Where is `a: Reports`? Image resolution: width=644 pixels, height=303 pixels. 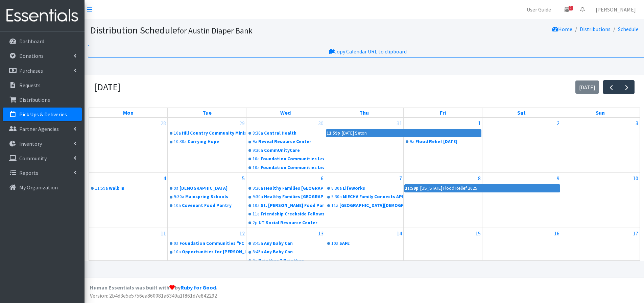
a: Reports is located at coordinates (42, 173).